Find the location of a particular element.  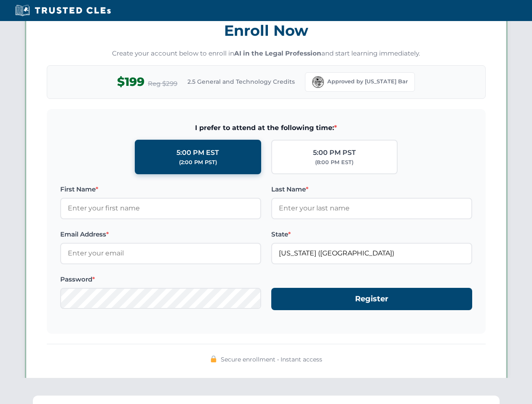

div: 5:00 PM PST is located at coordinates (334, 153).